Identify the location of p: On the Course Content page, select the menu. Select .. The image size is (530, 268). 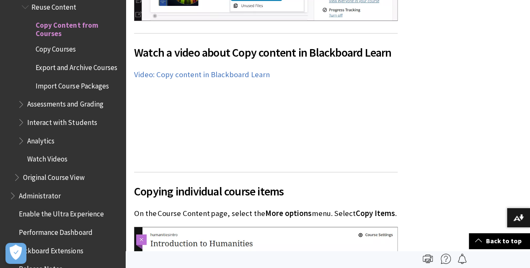
(266, 213).